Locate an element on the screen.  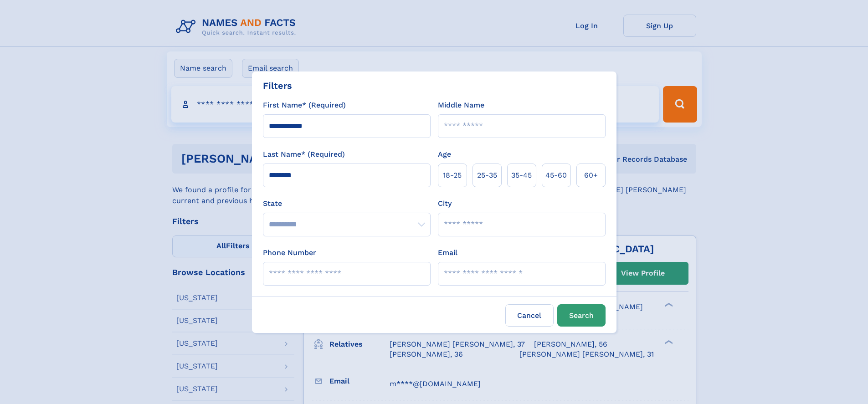
span: 45‑60 is located at coordinates (556, 175).